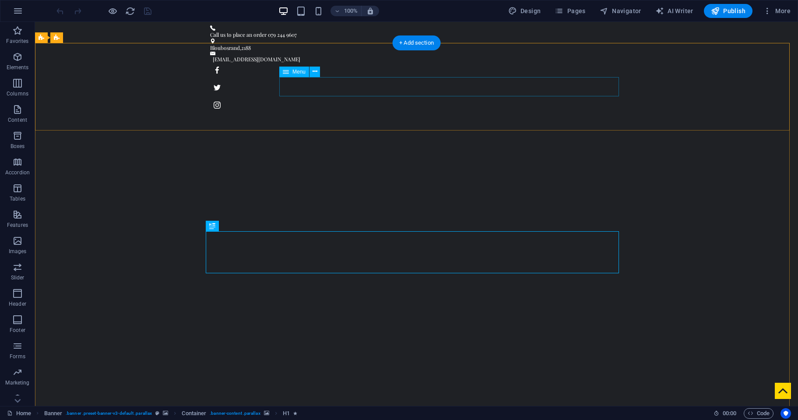 The width and height of the screenshot is (798, 420). Describe the element at coordinates (18, 225) in the screenshot. I see `p: Features` at that location.